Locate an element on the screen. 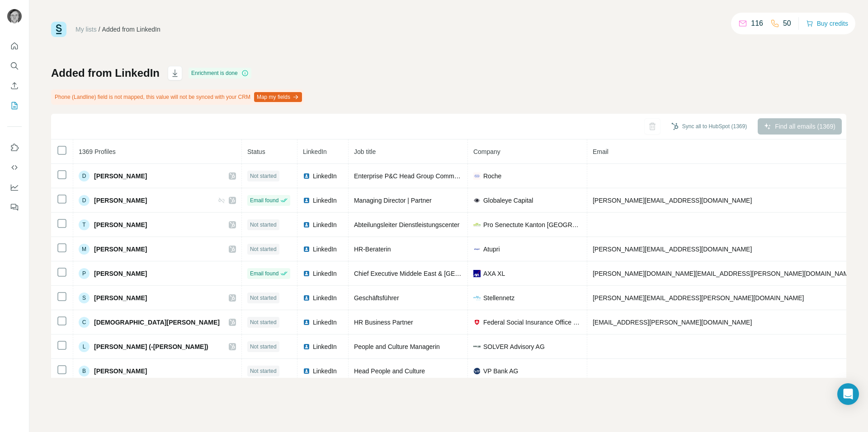  div: M is located at coordinates (84, 249).